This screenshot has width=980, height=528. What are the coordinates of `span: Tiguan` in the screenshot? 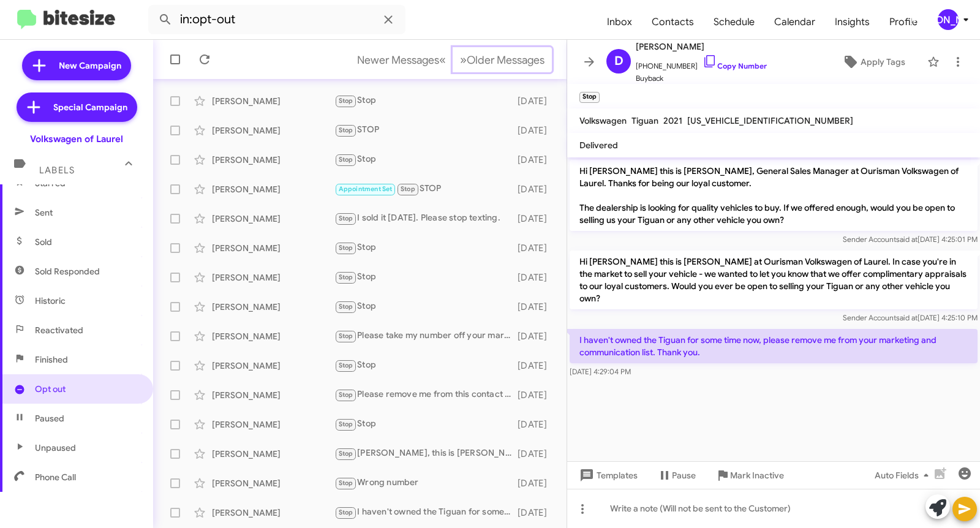 It's located at (645, 121).